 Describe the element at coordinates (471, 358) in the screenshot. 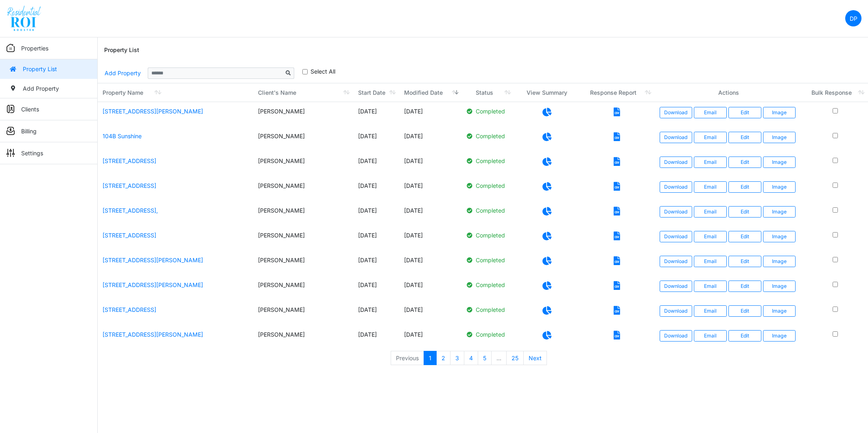

I see `a: 4` at that location.